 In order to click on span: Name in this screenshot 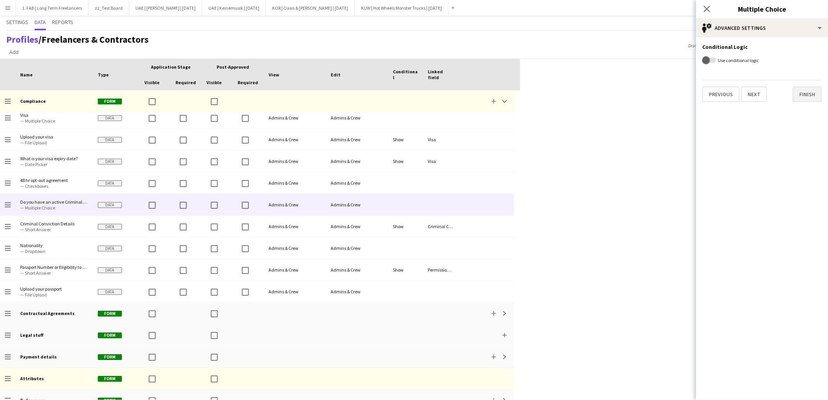, I will do `click(26, 75)`.